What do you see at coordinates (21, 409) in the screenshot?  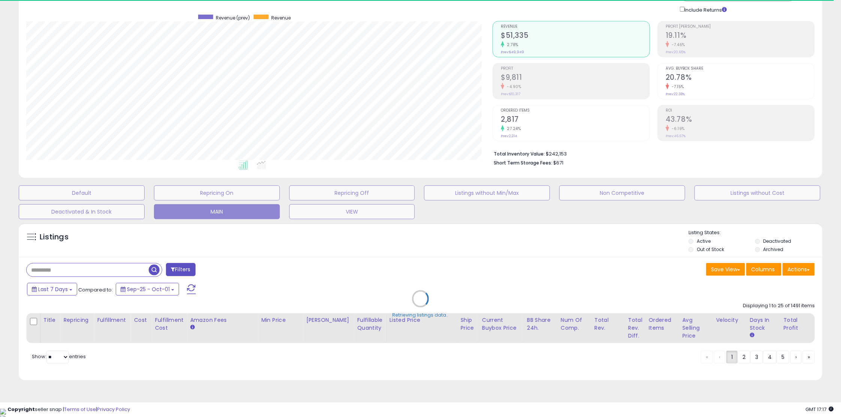 I see `strong: Copyright` at bounding box center [21, 409].